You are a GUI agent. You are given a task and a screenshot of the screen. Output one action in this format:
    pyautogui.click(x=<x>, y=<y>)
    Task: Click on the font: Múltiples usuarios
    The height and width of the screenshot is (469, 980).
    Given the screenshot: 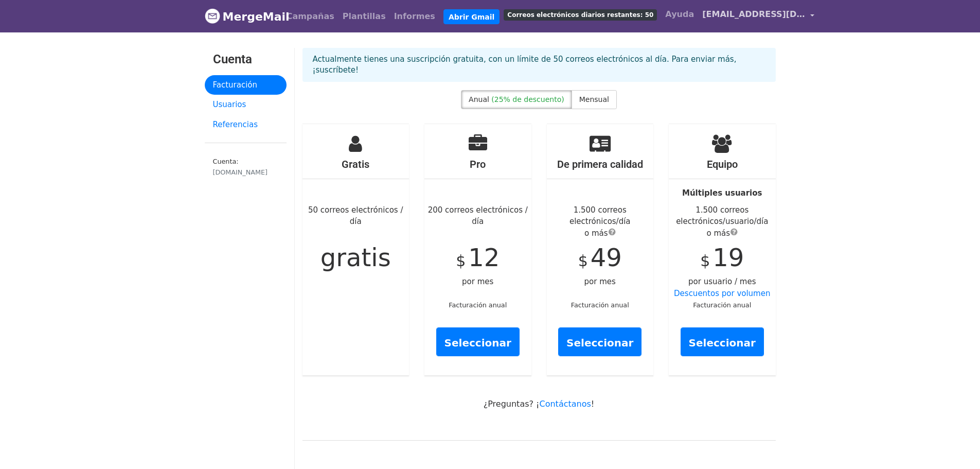 What is the action you would take?
    pyautogui.click(x=721, y=193)
    